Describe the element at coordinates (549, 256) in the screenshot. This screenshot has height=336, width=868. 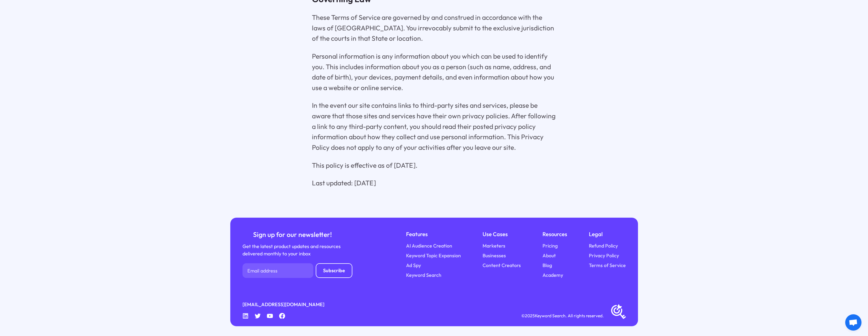
I see `a: About` at that location.